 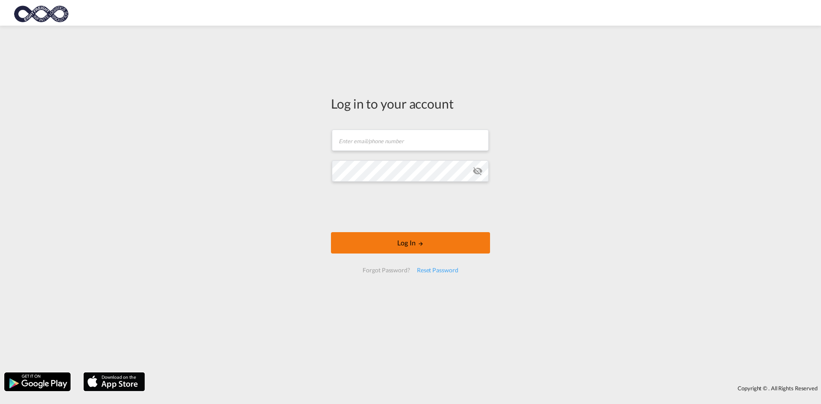 What do you see at coordinates (37, 382) in the screenshot?
I see `img: google.png` at bounding box center [37, 382].